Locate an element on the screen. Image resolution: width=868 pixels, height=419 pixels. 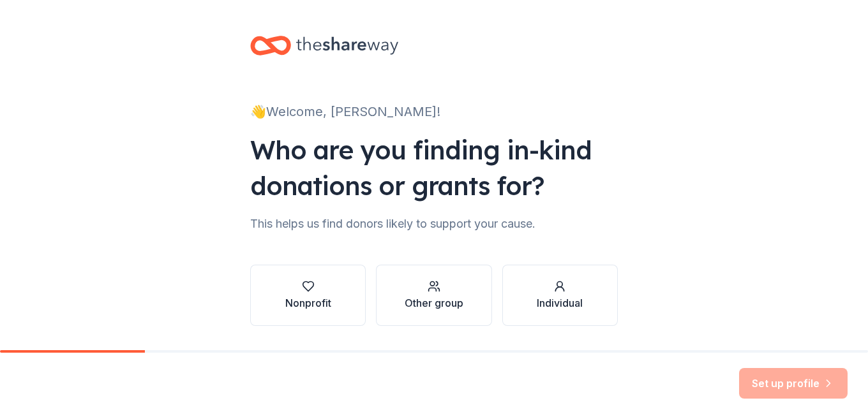
button: Individual is located at coordinates (560, 296).